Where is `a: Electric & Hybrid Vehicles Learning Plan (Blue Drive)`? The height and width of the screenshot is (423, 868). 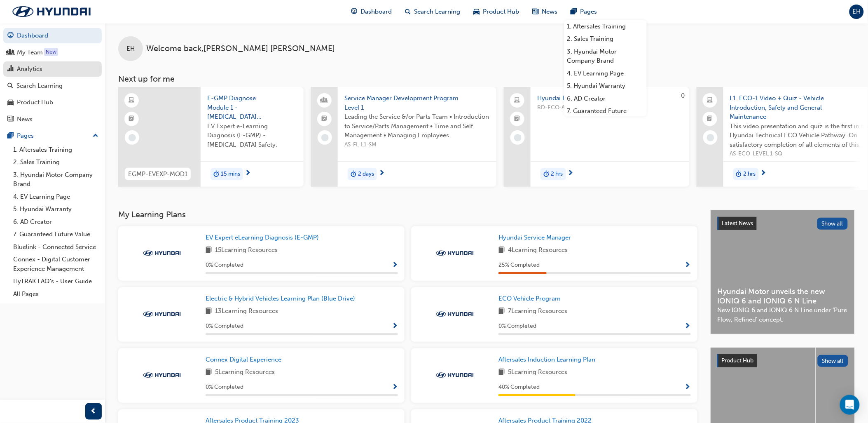 a: Electric & Hybrid Vehicles Learning Plan (Blue Drive) is located at coordinates (282, 298).